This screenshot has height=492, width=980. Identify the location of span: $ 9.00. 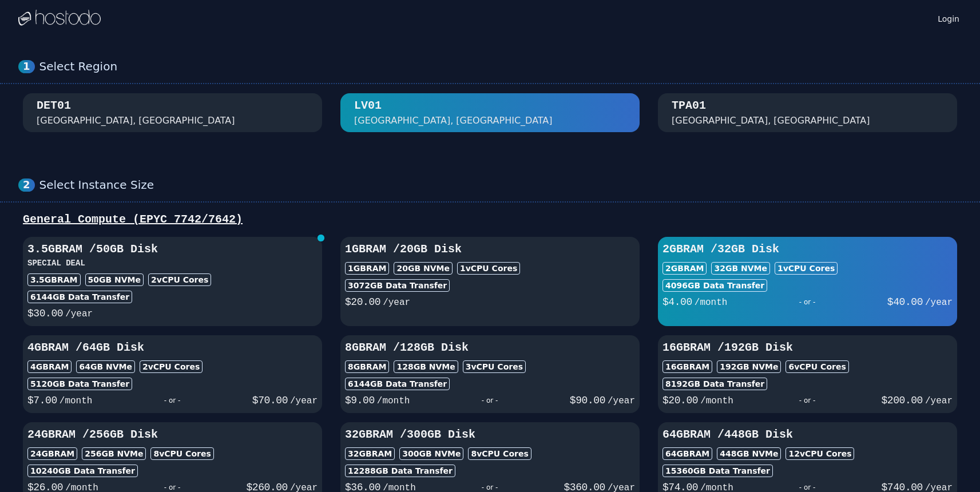
(360, 401).